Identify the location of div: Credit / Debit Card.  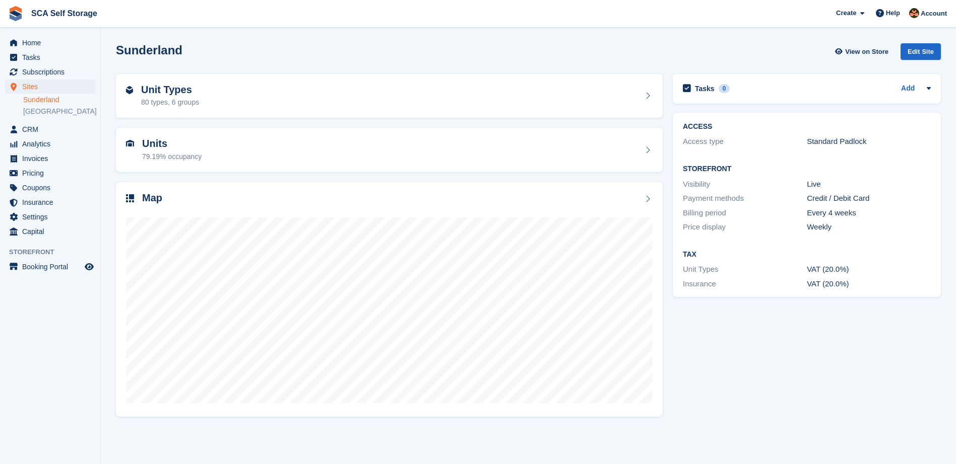
(869, 198).